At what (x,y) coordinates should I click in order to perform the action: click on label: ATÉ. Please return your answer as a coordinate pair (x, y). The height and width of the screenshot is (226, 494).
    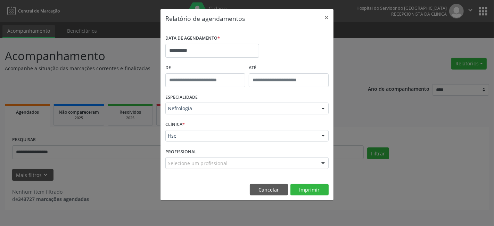
    Looking at the image, I should click on (288, 68).